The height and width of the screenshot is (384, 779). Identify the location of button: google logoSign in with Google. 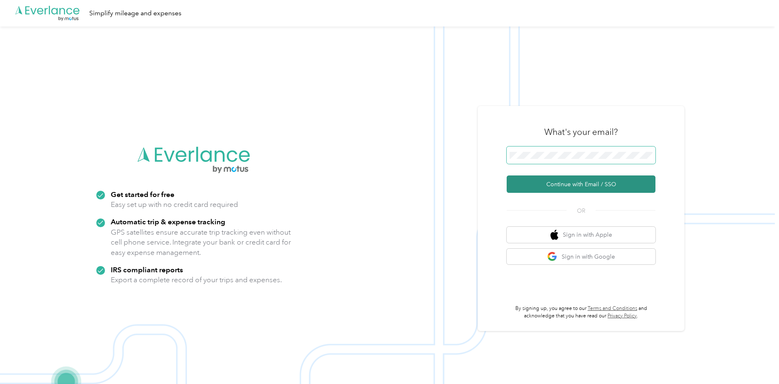
(581, 256).